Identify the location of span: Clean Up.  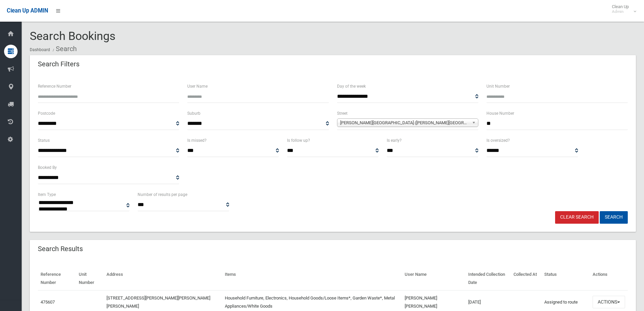
(622, 9).